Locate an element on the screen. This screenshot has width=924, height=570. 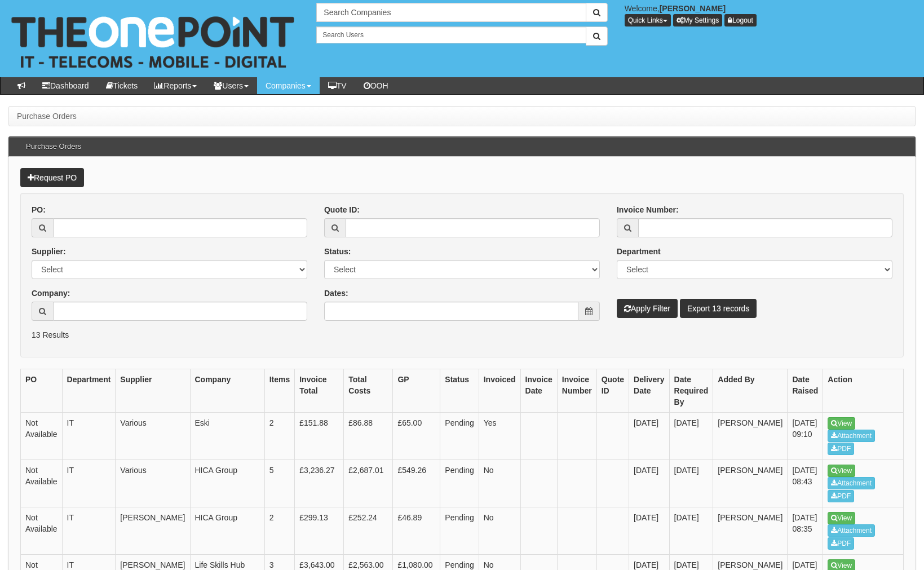
th: Items is located at coordinates (279, 390).